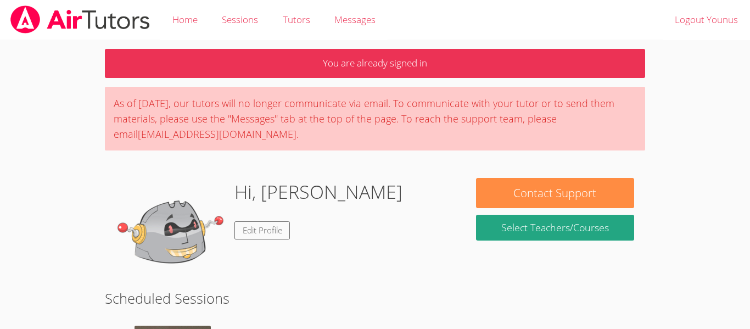  What do you see at coordinates (555, 193) in the screenshot?
I see `button: Contact Support` at bounding box center [555, 193].